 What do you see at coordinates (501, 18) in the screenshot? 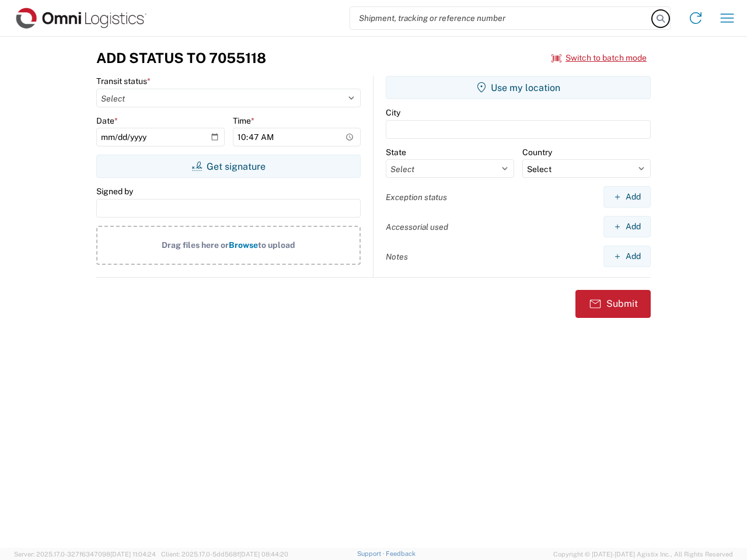
I see `input: Shipment, tracking or reference number` at bounding box center [501, 18].